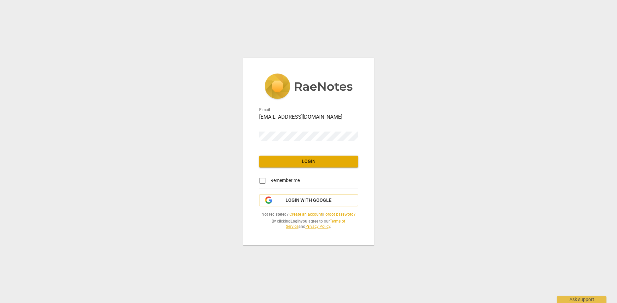  What do you see at coordinates (308, 201) in the screenshot?
I see `span: Login with Google` at bounding box center [308, 201].